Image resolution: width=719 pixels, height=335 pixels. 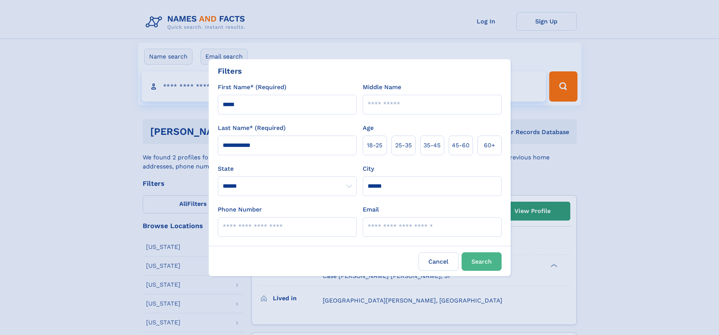 What do you see at coordinates (240, 210) in the screenshot?
I see `label: Phone Number` at bounding box center [240, 210].